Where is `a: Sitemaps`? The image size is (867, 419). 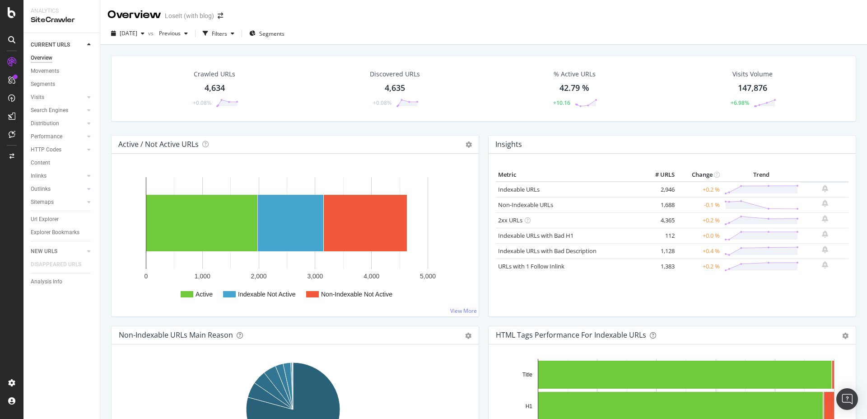 a: Sitemaps is located at coordinates (57, 202).